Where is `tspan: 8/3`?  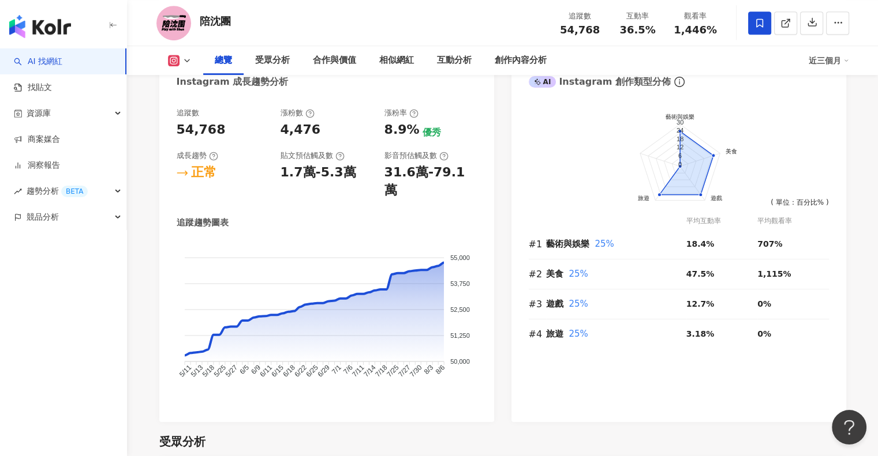
tspan: 8/3 is located at coordinates (428, 370).